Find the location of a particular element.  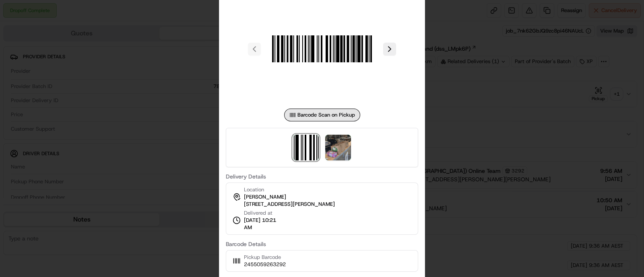

span: Delivered at is located at coordinates (262, 213).